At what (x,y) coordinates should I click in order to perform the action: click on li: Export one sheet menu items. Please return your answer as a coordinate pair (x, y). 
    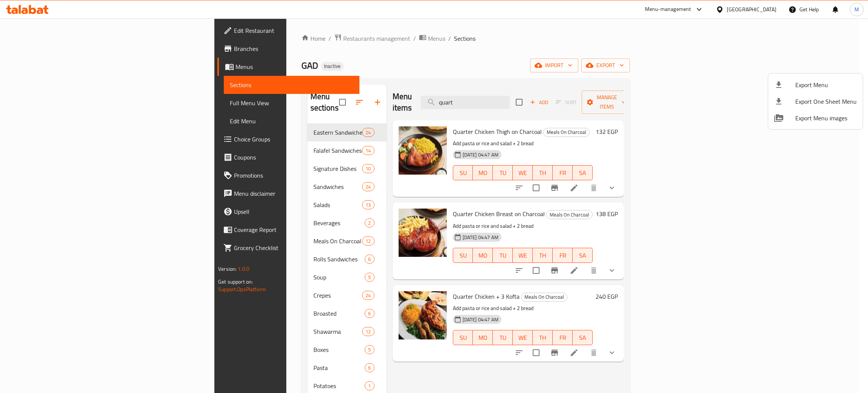
    Looking at the image, I should click on (815, 101).